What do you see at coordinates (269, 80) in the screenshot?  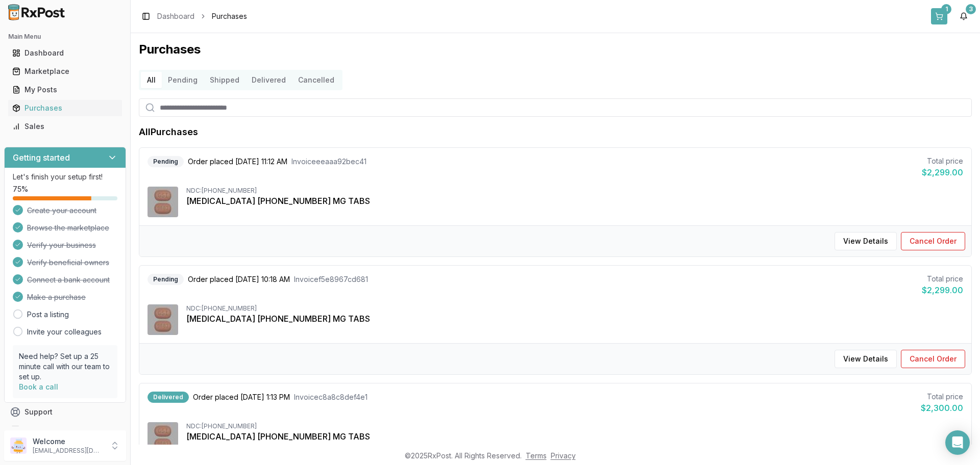 I see `button: Delivered` at bounding box center [269, 80].